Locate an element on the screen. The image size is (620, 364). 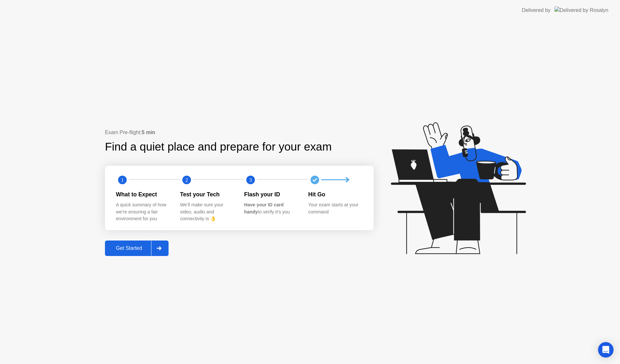
b: Have your ID card handy is located at coordinates (264, 209).